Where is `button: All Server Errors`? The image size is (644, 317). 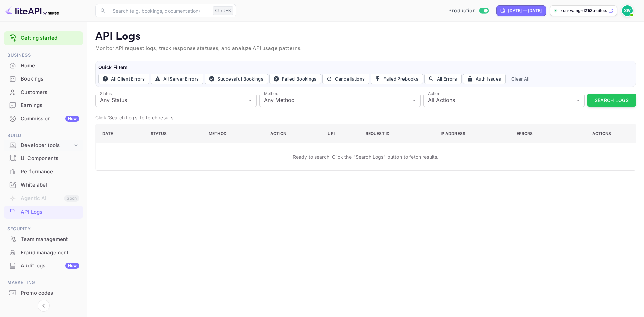 button: All Server Errors is located at coordinates (177, 79).